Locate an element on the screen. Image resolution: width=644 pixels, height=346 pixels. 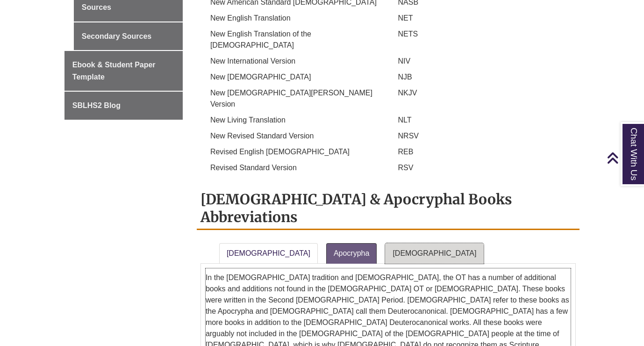
p: New English Translation is located at coordinates (295, 18).